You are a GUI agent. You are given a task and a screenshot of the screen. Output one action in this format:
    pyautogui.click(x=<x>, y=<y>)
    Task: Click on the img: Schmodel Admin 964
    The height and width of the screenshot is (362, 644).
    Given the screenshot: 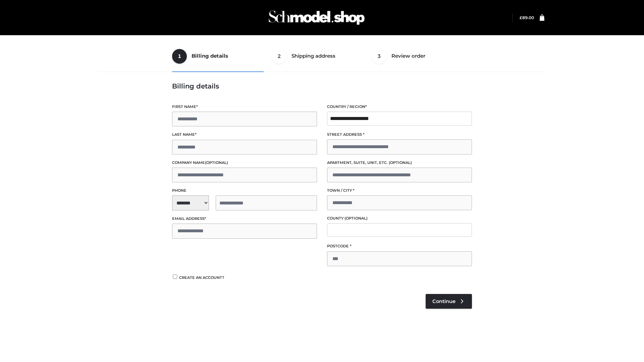 What is the action you would take?
    pyautogui.click(x=317, y=18)
    